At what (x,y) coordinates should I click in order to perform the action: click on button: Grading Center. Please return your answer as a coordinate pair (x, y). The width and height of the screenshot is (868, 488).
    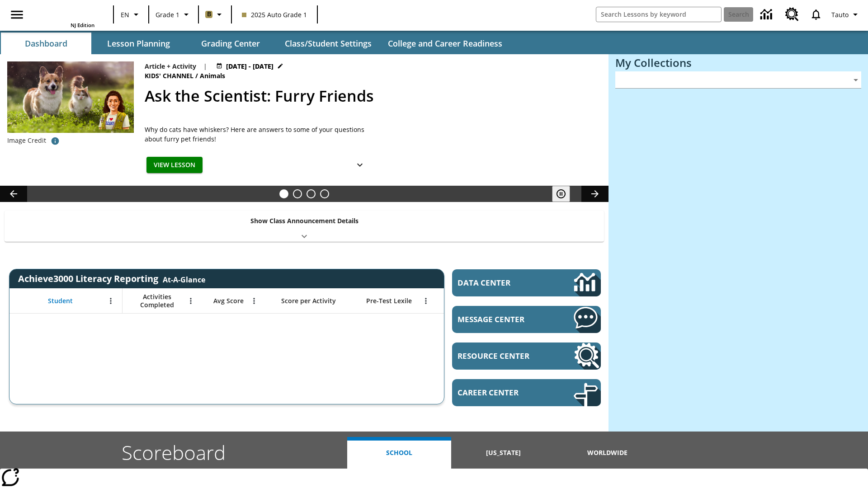
    Looking at the image, I should click on (231, 43).